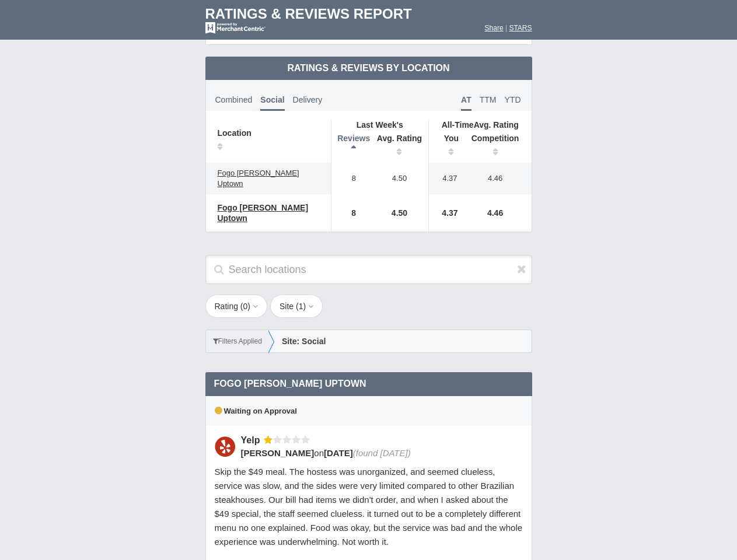 The image size is (737, 560). Describe the element at coordinates (256, 411) in the screenshot. I see `span: Waiting on Approval` at that location.